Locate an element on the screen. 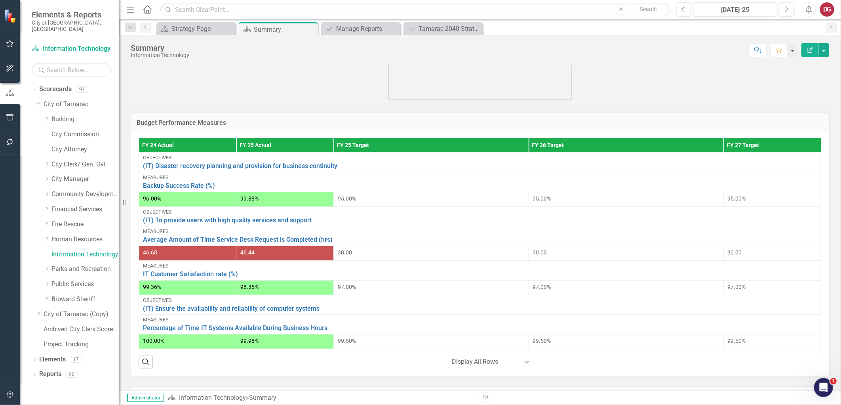 Image resolution: width=841 pixels, height=405 pixels. div: DG is located at coordinates (827, 10).